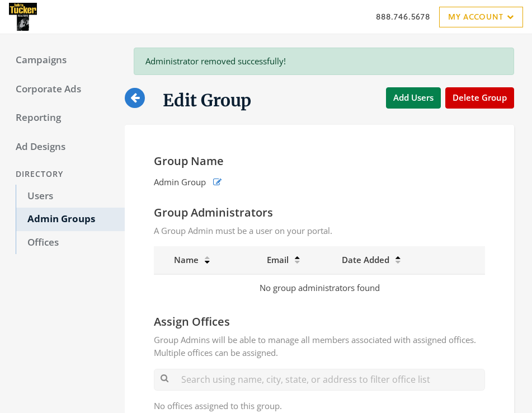  What do you see at coordinates (319, 213) in the screenshot?
I see `h4: Group Administrators` at bounding box center [319, 213].